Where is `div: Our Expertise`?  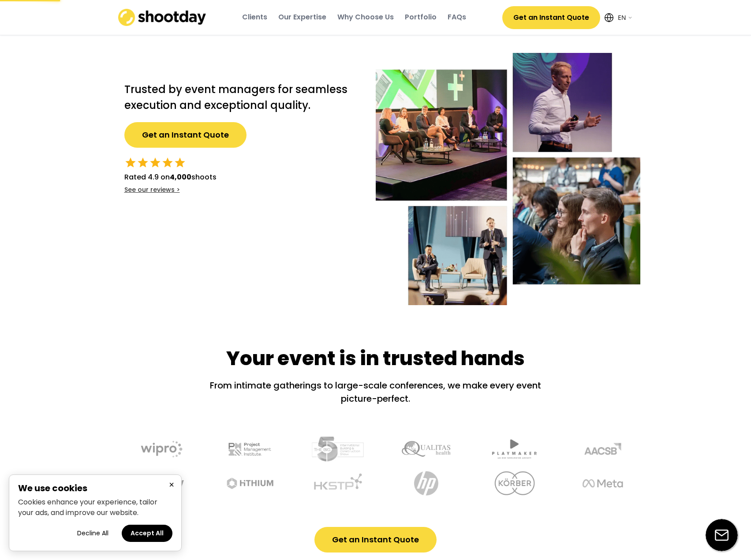
div: Our Expertise is located at coordinates (302, 17).